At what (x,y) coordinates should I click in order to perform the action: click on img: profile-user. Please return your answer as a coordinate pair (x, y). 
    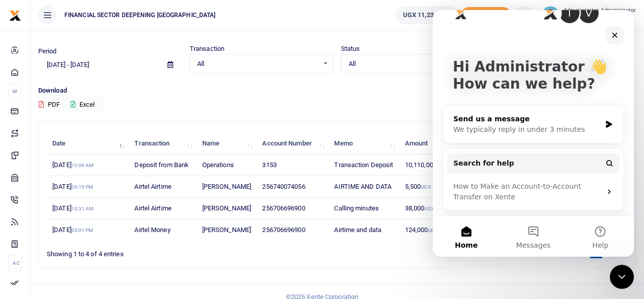
    Looking at the image, I should click on (551, 15).